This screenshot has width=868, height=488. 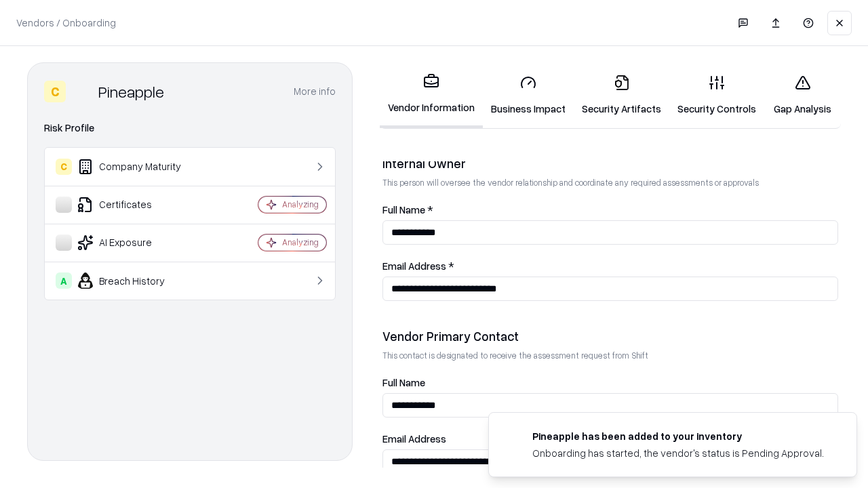 I want to click on label: Full Name, so click(x=611, y=382).